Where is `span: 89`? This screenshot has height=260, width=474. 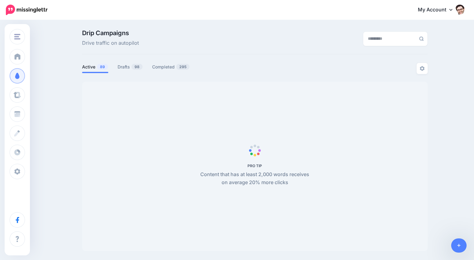 span: 89 is located at coordinates (102, 67).